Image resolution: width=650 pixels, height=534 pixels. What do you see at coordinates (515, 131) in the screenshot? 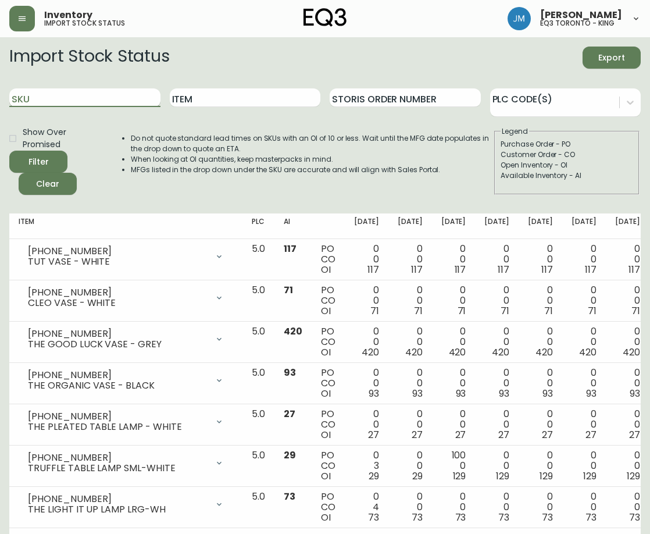
I see `legend: Legend` at bounding box center [515, 131].